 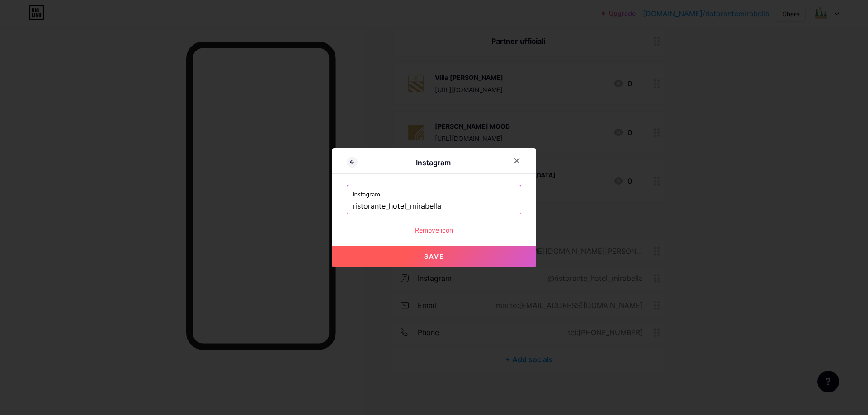 What do you see at coordinates (434, 256) in the screenshot?
I see `button: Save` at bounding box center [434, 256].